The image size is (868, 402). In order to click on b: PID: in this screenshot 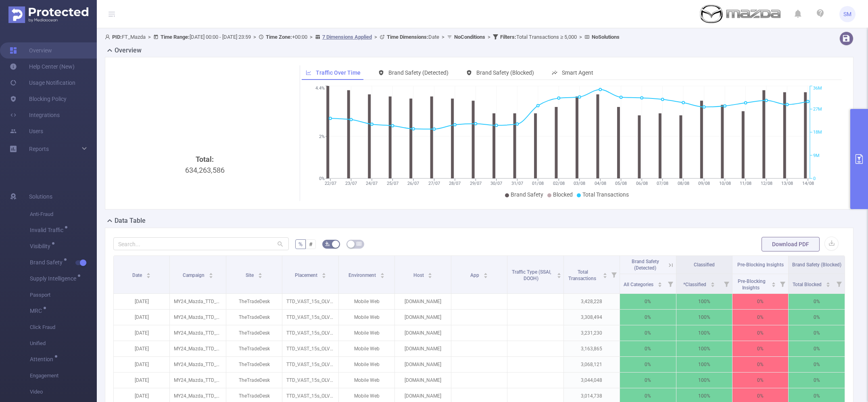, I will do `click(117, 37)`.